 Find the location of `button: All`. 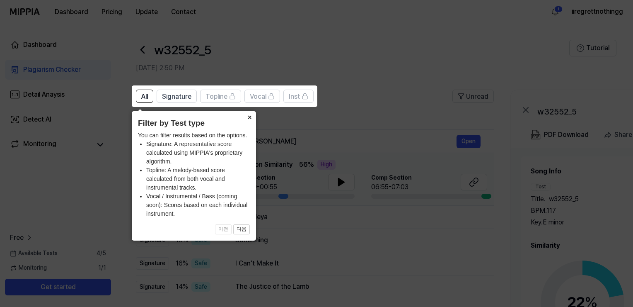

button: All is located at coordinates (145, 96).